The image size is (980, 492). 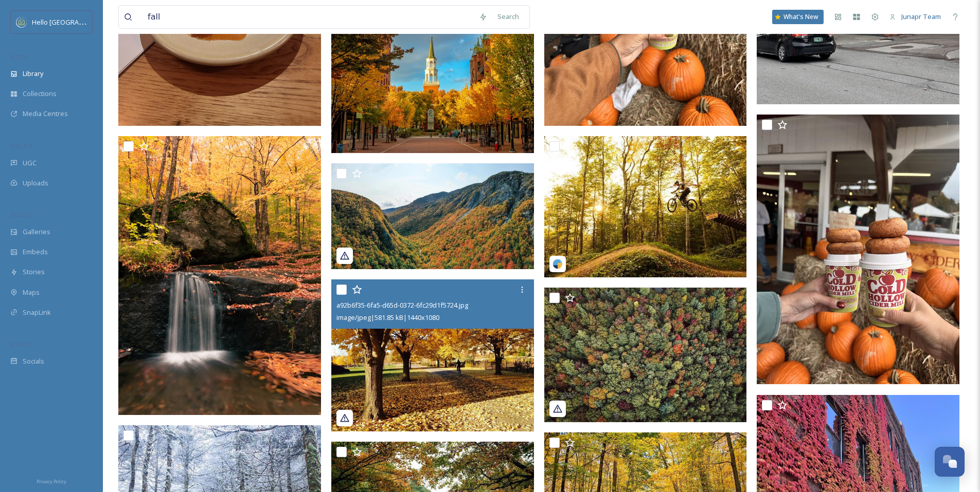 I want to click on span: WIDGETS, so click(x=22, y=215).